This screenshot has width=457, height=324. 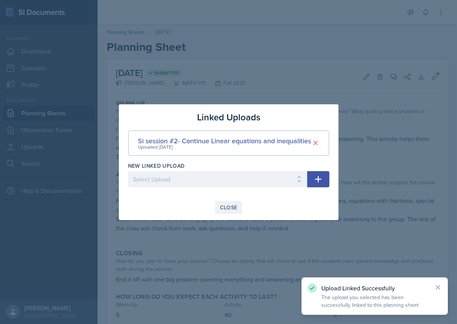 I want to click on button: Close, so click(x=229, y=207).